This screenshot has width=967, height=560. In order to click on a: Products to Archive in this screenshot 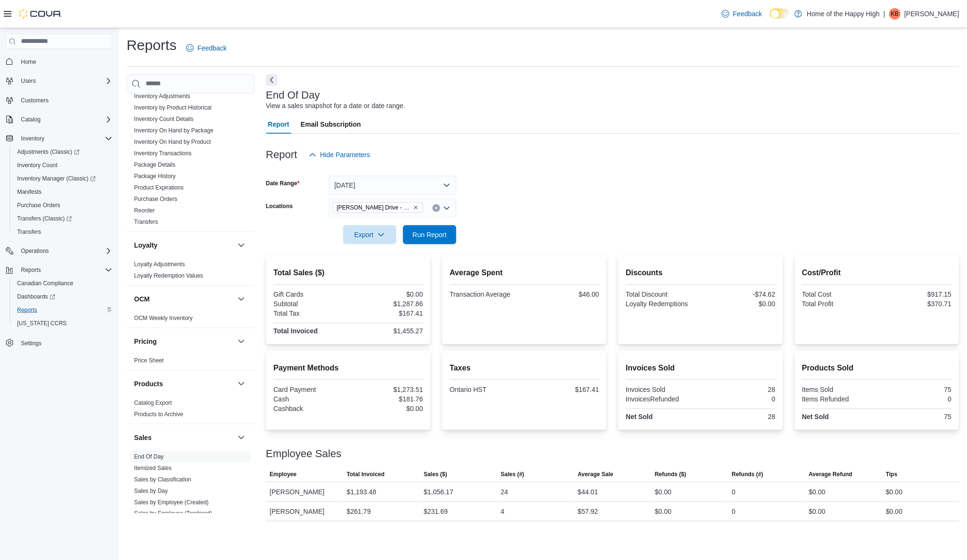, I will do `click(158, 414)`.